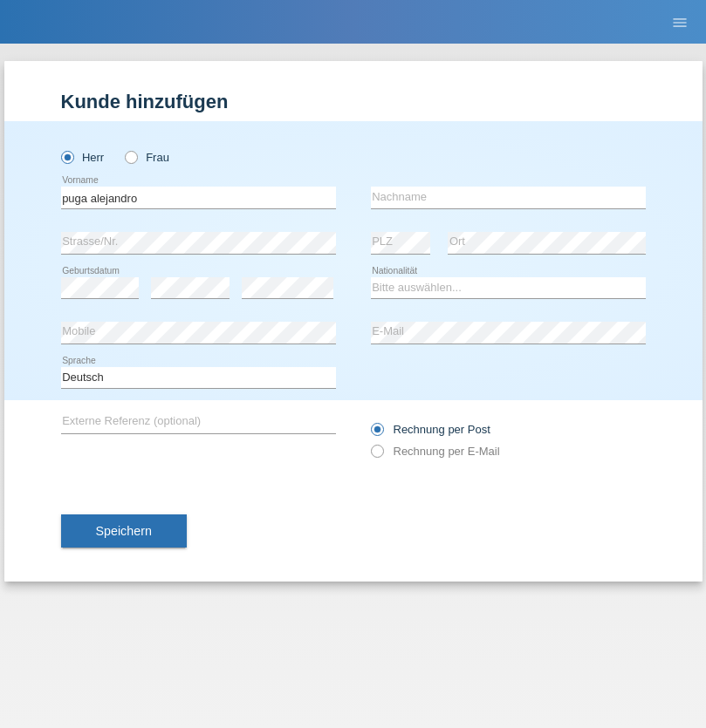 The width and height of the screenshot is (706, 728). I want to click on label: Rechnung per Post, so click(430, 429).